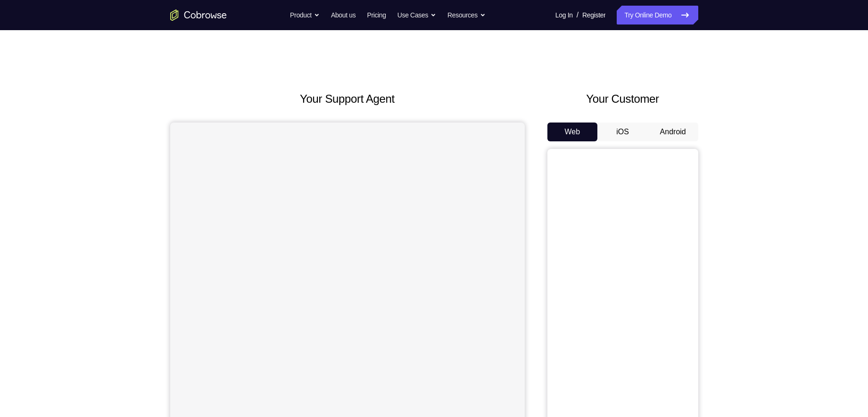  What do you see at coordinates (347, 99) in the screenshot?
I see `h2: Your Support Agent` at bounding box center [347, 99].